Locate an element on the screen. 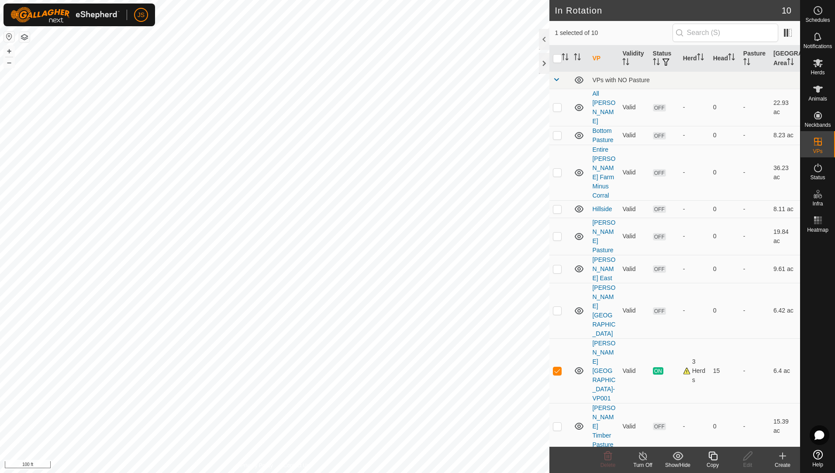 Image resolution: width=835 pixels, height=473 pixels. span: 10 is located at coordinates (787, 10).